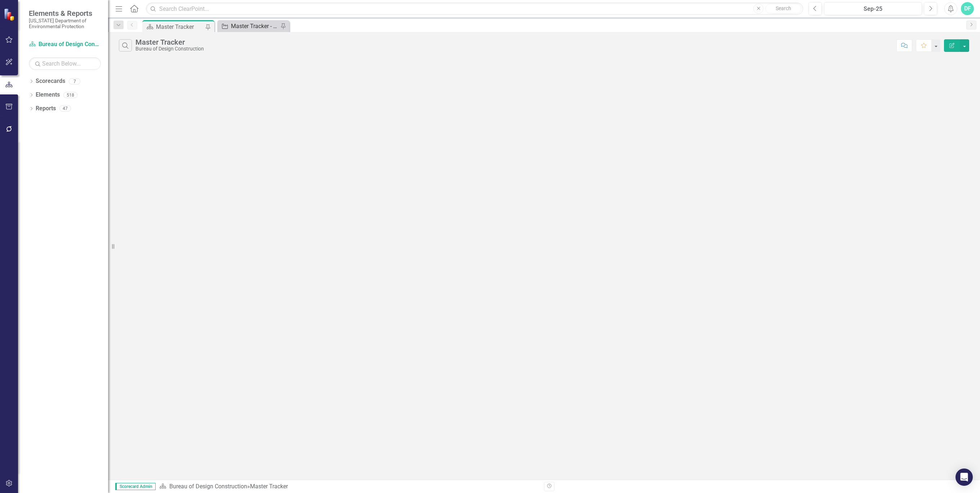  What do you see at coordinates (475, 9) in the screenshot?
I see `input: Search ClearPoint...` at bounding box center [475, 9].